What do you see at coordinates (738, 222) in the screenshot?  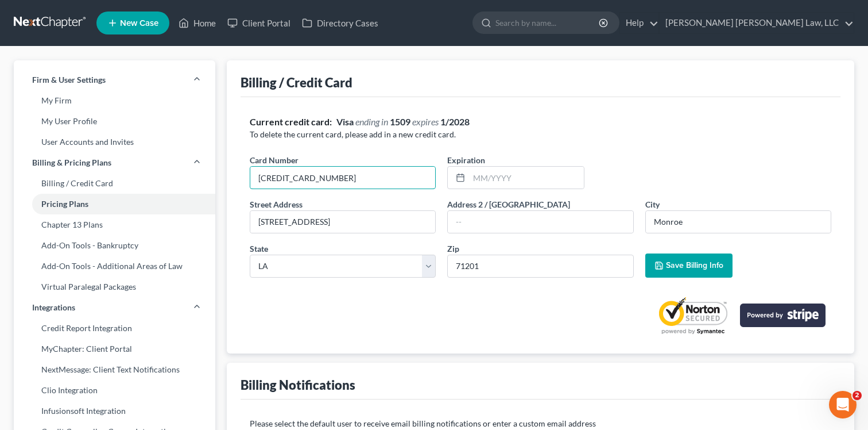 I see `input: Enter city` at bounding box center [738, 222].